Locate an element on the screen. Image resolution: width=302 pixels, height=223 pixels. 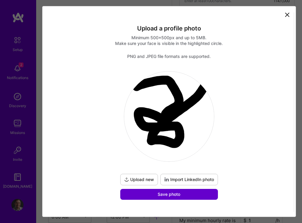
div: To import a profile photo add your LinkedIn URL to your profile. is located at coordinates (189, 179).